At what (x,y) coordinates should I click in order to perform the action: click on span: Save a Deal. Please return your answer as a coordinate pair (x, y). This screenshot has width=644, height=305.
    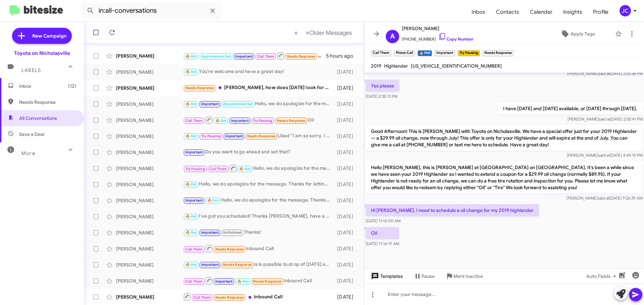
    Looking at the image, I should click on (32, 134).